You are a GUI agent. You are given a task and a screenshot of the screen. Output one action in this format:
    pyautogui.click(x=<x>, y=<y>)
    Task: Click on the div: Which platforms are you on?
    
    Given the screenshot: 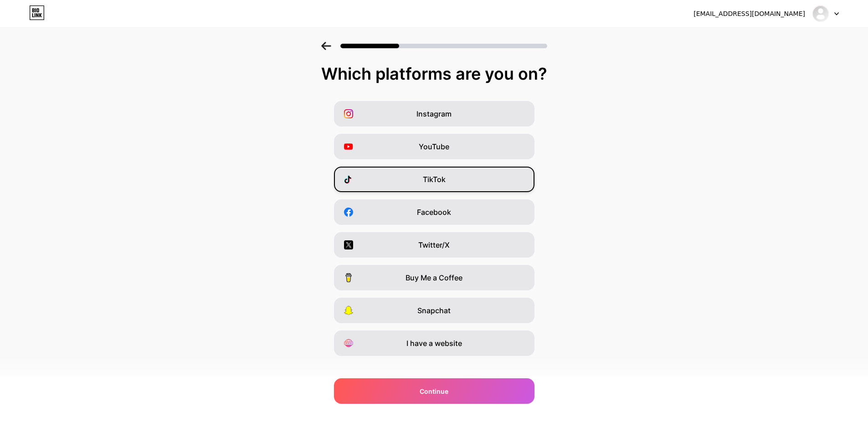 What is the action you would take?
    pyautogui.click(x=434, y=74)
    